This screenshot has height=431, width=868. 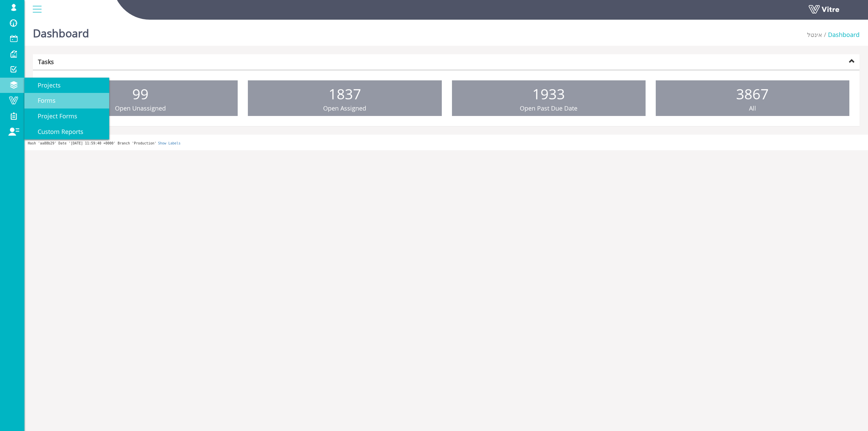 I want to click on li: Dashboard, so click(x=841, y=35).